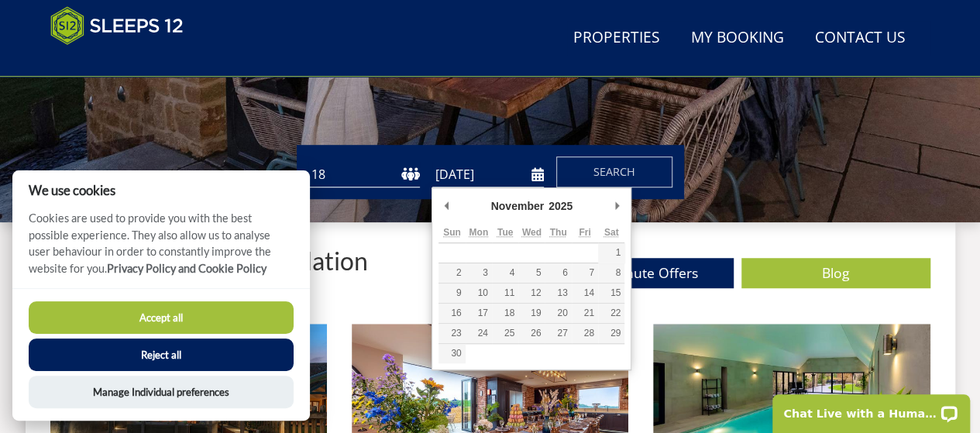 The image size is (980, 433). Describe the element at coordinates (532, 333) in the screenshot. I see `button: 26` at that location.